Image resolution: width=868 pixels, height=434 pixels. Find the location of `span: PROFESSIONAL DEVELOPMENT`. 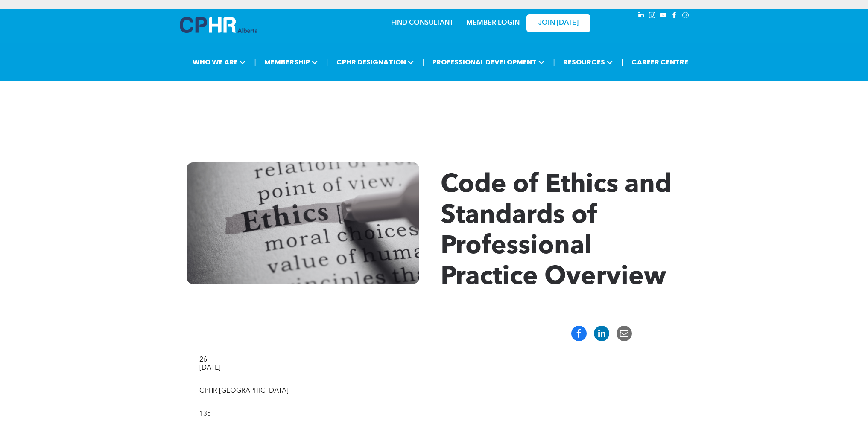

span: PROFESSIONAL DEVELOPMENT is located at coordinates (488, 62).